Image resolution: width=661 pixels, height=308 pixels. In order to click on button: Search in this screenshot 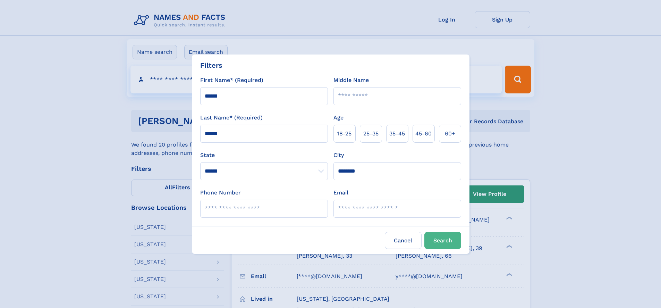, I will do `click(443, 240)`.